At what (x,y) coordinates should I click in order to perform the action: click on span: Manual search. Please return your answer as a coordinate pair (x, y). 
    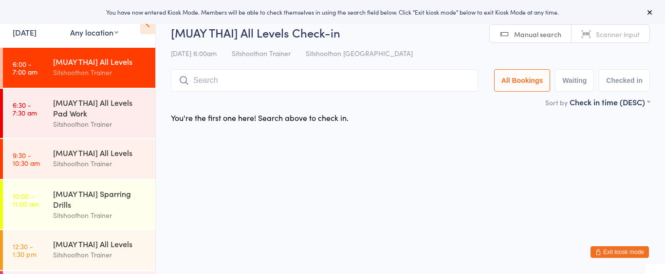
    Looking at the image, I should click on (538, 34).